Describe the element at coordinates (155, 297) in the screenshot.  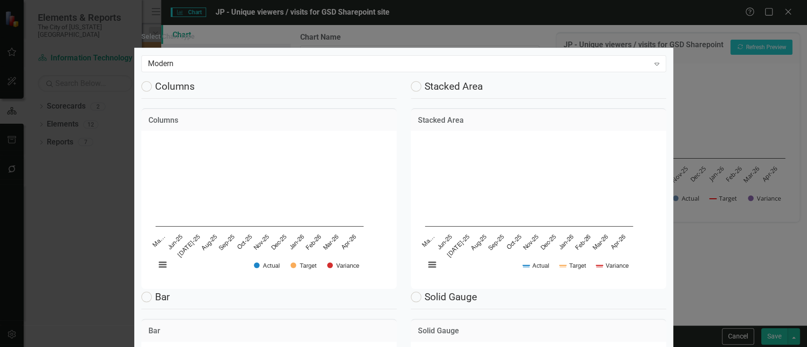
I see `label: Bar` at that location.